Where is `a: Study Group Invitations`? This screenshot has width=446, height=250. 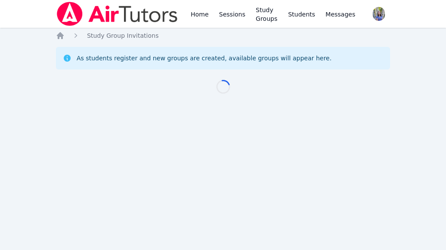 a: Study Group Invitations is located at coordinates (123, 36).